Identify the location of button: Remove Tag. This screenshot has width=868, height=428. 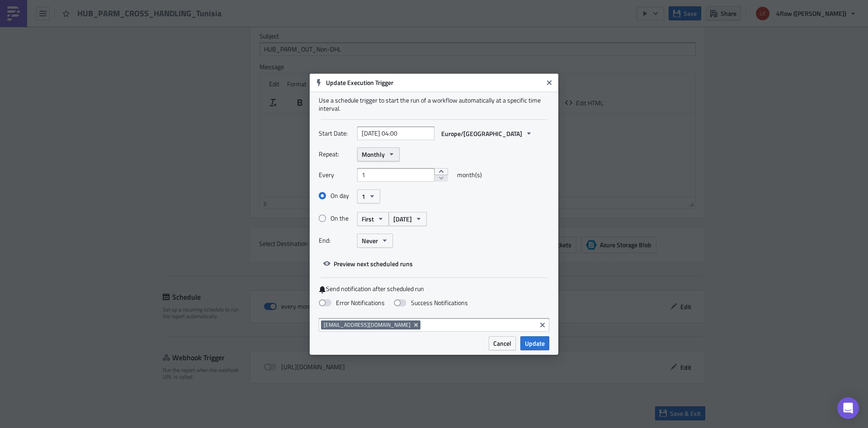
(416, 325).